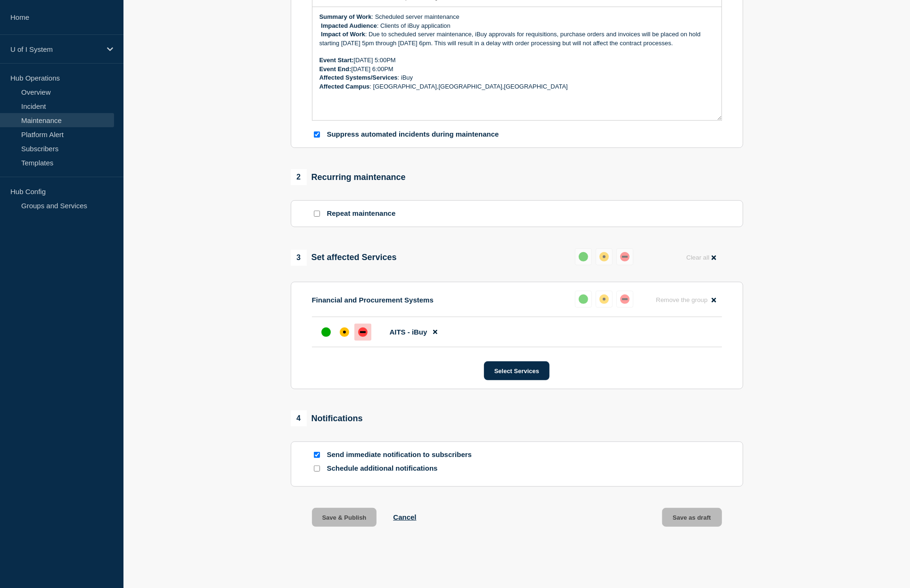 The image size is (910, 588). What do you see at coordinates (337, 60) in the screenshot?
I see `strong: Event Start:` at bounding box center [337, 60].